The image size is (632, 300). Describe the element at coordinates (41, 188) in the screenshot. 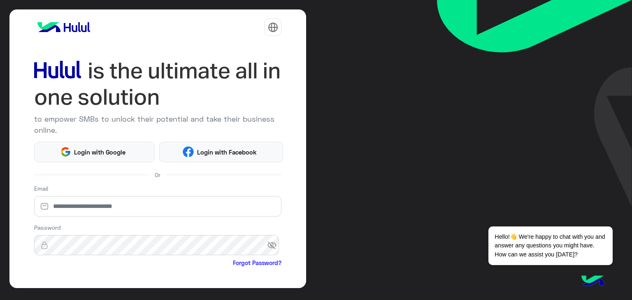

I see `label: Email` at that location.